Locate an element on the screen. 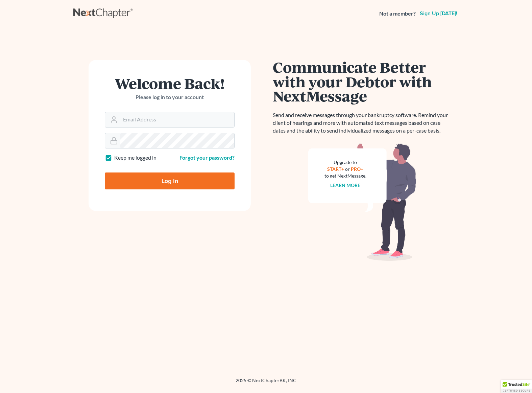  div: to get NextMessage. is located at coordinates (345, 176).